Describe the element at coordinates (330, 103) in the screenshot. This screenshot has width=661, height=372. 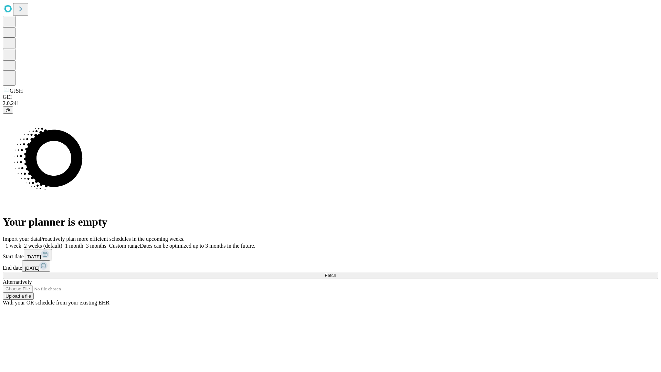
I see `div: 2.0.241` at that location.